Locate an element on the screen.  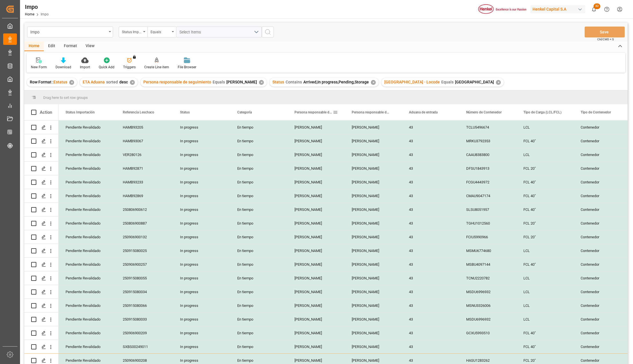
div: 250906900257 is located at coordinates (145, 264).